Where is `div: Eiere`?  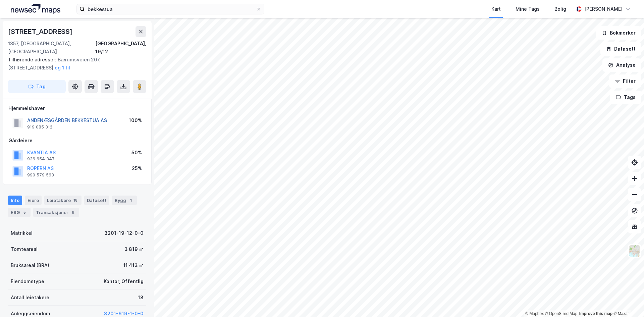
div: Eiere is located at coordinates (33, 200).